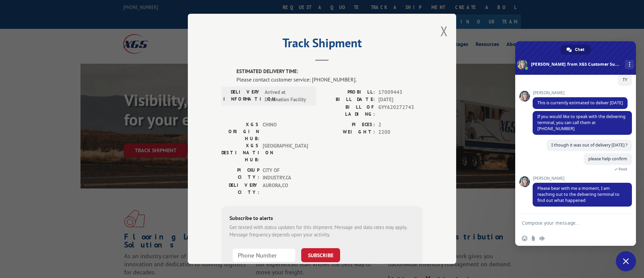 This screenshot has width=644, height=278. Describe the element at coordinates (240, 174) in the screenshot. I see `label: PICKUP CITY:` at that location.